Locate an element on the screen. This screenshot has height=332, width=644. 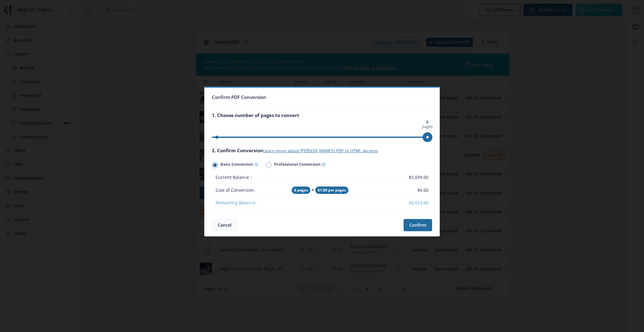
span: Professional Conversion is located at coordinates (298, 165).